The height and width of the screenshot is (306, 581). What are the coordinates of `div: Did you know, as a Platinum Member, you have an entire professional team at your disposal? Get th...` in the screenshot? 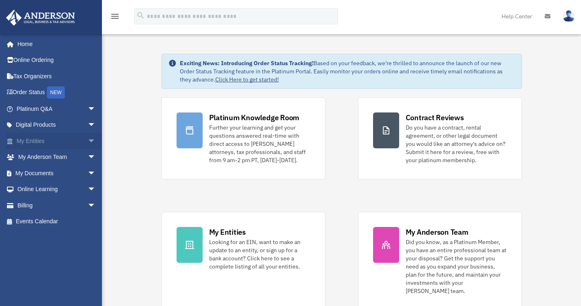 It's located at (457, 267).